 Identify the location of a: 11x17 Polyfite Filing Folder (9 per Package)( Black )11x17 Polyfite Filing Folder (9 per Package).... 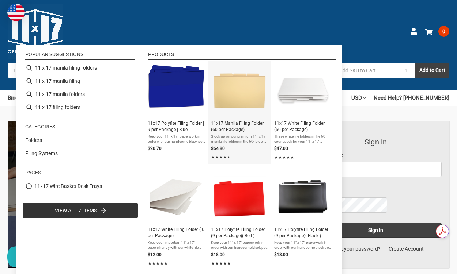
(303, 219).